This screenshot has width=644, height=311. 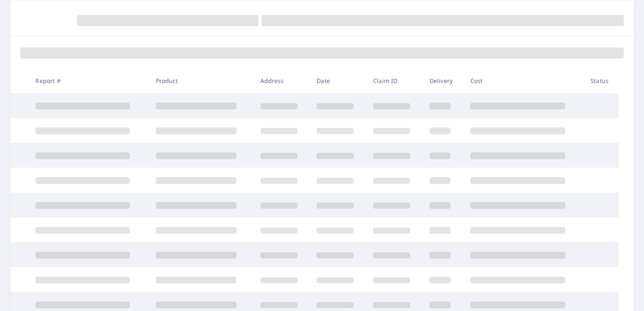 What do you see at coordinates (201, 80) in the screenshot?
I see `th: Product` at bounding box center [201, 80].